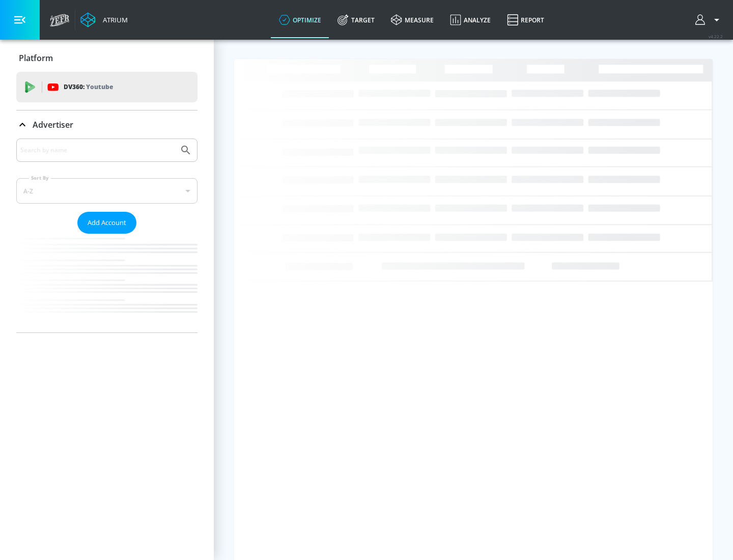  Describe the element at coordinates (107, 87) in the screenshot. I see `div: DV360: Youtube` at that location.